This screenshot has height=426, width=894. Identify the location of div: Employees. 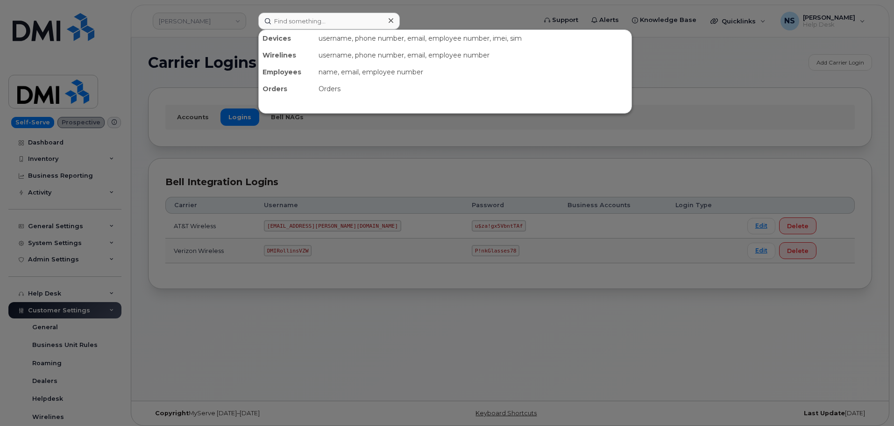
(287, 72).